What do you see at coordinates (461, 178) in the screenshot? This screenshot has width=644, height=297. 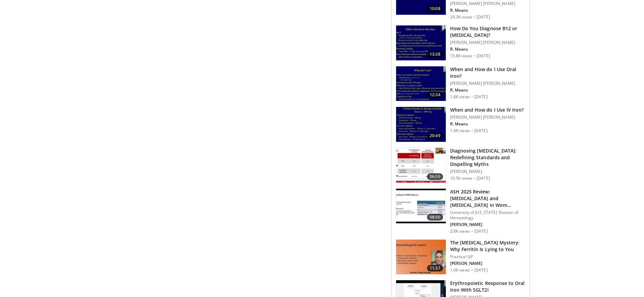 I see `p: 10.5K views` at bounding box center [461, 178].